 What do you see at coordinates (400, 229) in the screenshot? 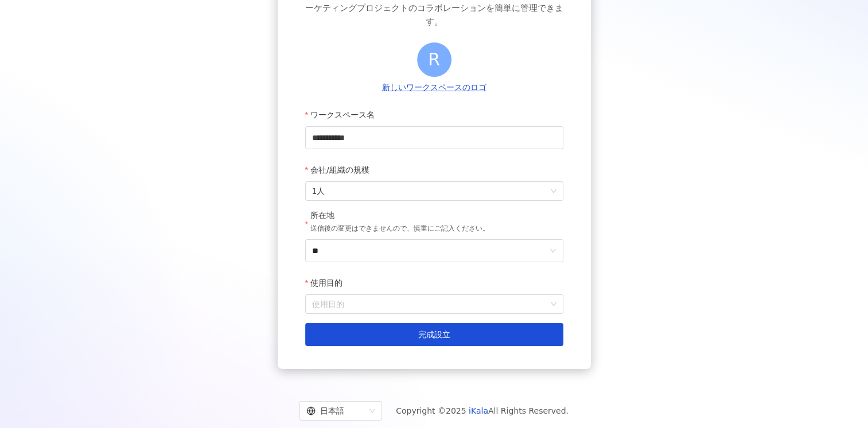
I see `p: 送信後の変更はできませんので、慎重にご記入ください。` at bounding box center [400, 229].